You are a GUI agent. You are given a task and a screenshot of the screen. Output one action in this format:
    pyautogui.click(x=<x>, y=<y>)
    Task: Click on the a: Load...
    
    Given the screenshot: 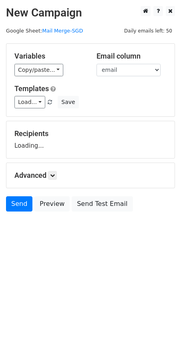 What is the action you would take?
    pyautogui.click(x=30, y=102)
    